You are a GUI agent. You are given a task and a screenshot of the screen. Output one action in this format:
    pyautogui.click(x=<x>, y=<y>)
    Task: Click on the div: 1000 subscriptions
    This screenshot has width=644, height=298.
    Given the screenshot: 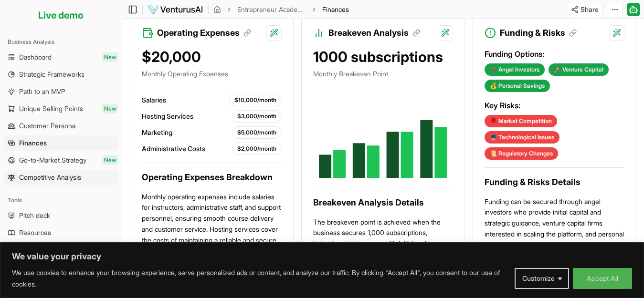 What is the action you would take?
    pyautogui.click(x=383, y=57)
    